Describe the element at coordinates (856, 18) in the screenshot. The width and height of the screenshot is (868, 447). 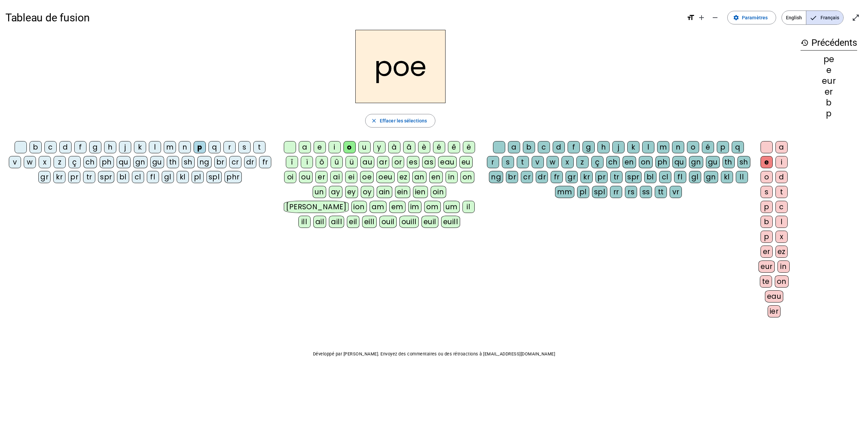
I see `mat-icon: open_in_full` at that location.